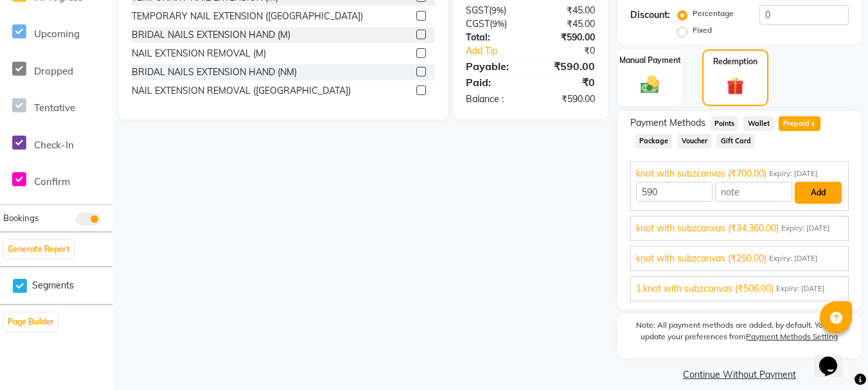  What do you see at coordinates (492, 83) in the screenshot?
I see `div: Paid:` at bounding box center [492, 83].